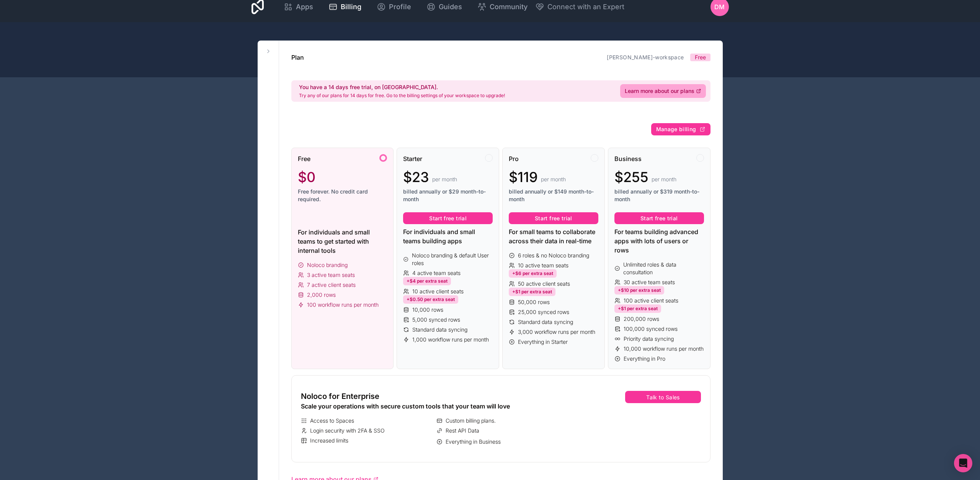  Describe the element at coordinates (342, 241) in the screenshot. I see `div: For individuals and small teams to get started with internal tools` at that location.